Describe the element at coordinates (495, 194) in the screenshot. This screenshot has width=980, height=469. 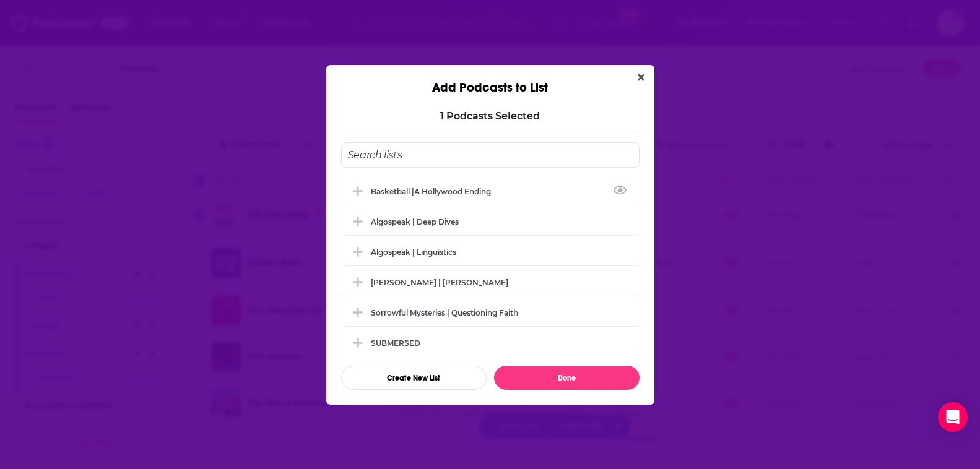
I see `button: View Link` at that location.